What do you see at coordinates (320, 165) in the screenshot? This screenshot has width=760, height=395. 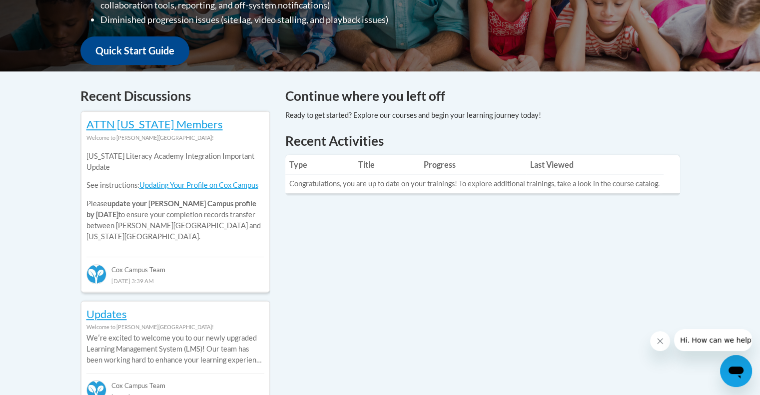 I see `th: Type` at bounding box center [320, 165].